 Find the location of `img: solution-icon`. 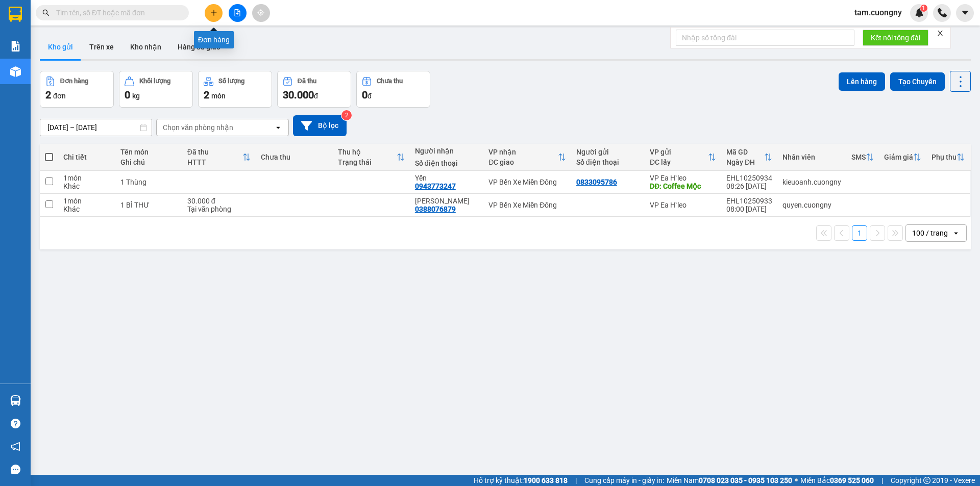

img: solution-icon is located at coordinates (15, 46).